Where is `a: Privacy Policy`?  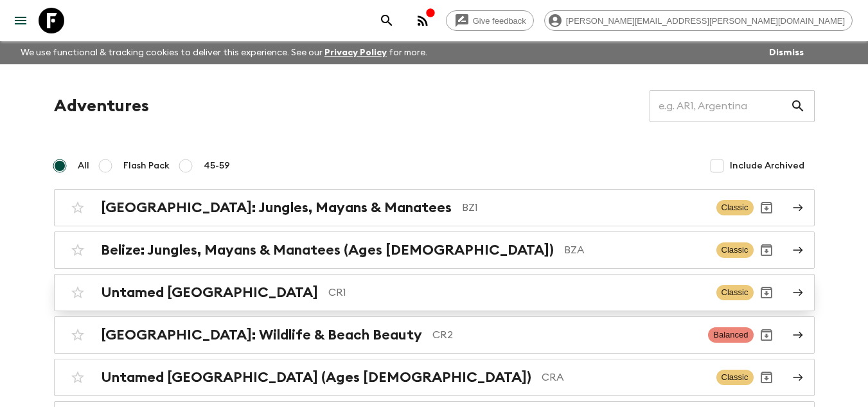 a: Privacy Policy is located at coordinates (355, 53).